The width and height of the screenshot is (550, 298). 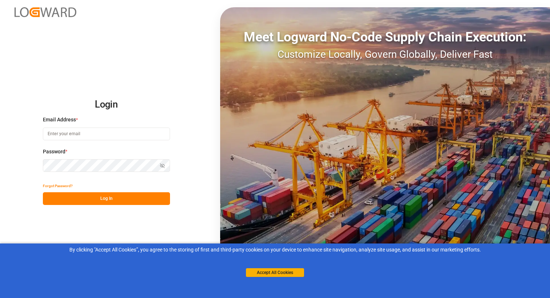 I want to click on div: By clicking "Accept All Cookies”, you agree to the storing of first and third-party cookies on yo..., so click(x=275, y=249).